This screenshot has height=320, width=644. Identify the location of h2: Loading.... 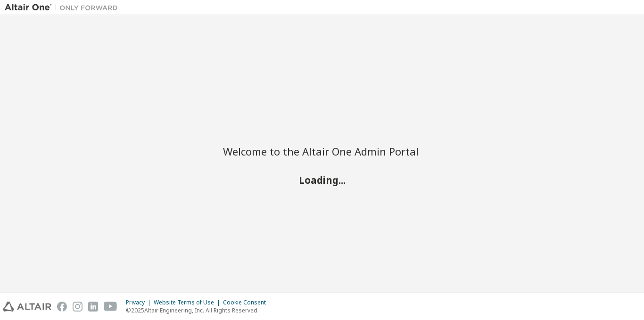
(322, 180).